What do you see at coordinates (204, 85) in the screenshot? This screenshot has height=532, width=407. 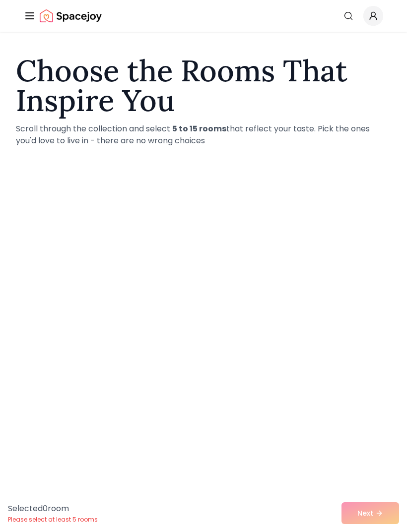 I see `h1: Choose the Rooms That Inspire You` at bounding box center [204, 85].